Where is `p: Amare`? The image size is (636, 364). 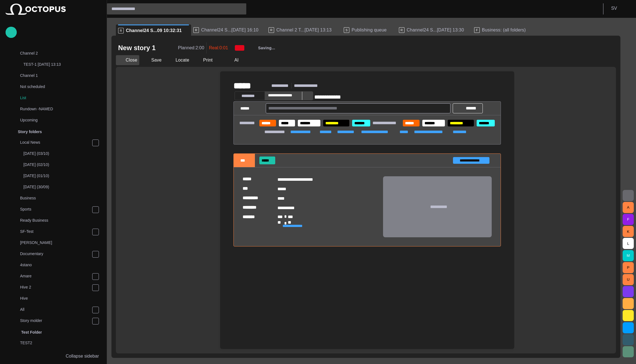 p: Amare is located at coordinates (26, 276).